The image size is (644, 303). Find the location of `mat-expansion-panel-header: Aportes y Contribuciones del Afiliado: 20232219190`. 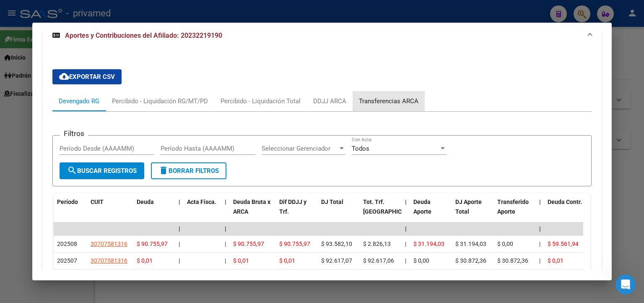

mat-expansion-panel-header: Aportes y Contribuciones del Afiliado: 20232219190 is located at coordinates (322, 36).